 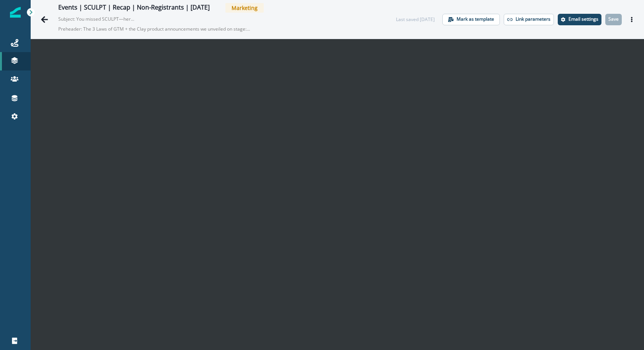 What do you see at coordinates (97, 18) in the screenshot?
I see `p: Subject: You missed SCULPT—here's the recap` at bounding box center [97, 18].